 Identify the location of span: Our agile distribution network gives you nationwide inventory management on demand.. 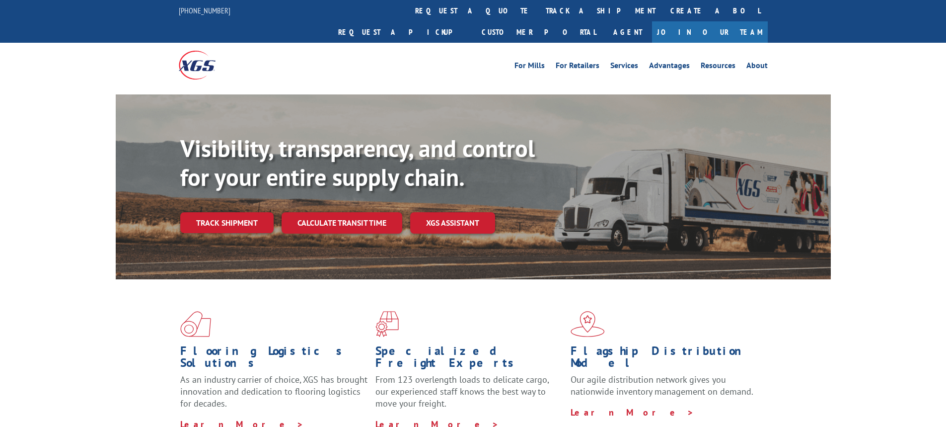
(662, 385).